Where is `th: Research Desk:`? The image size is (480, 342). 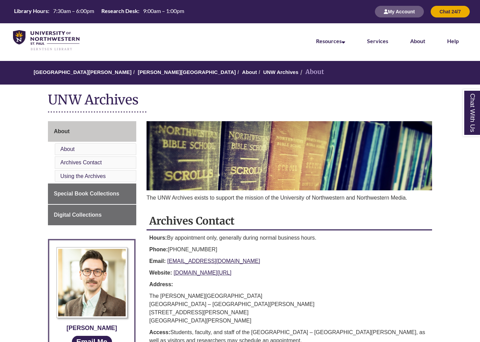
th: Research Desk: is located at coordinates (119, 11).